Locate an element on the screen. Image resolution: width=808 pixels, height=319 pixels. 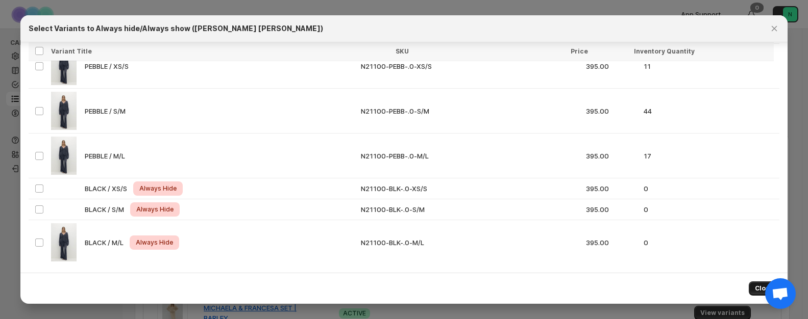
td: 17 is located at coordinates (710, 156).